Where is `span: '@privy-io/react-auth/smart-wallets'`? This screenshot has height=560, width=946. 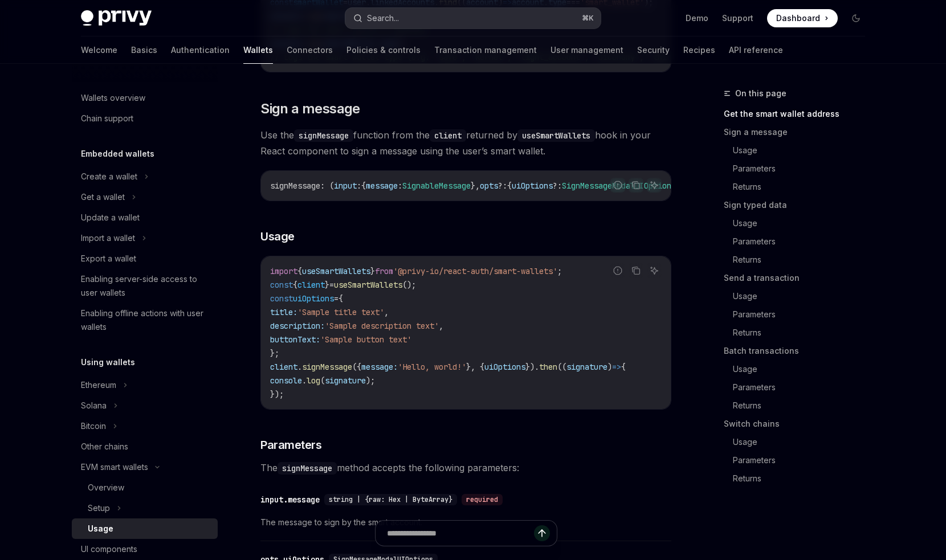
span: '@privy-io/react-auth/smart-wallets' is located at coordinates (476, 271).